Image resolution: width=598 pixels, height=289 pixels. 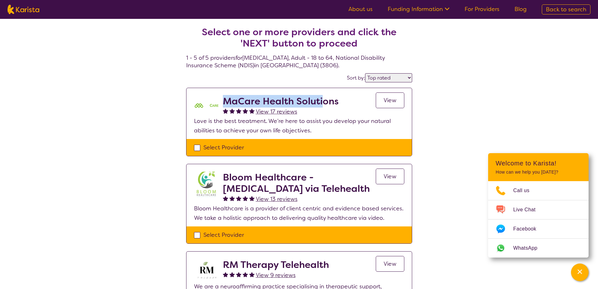 I want to click on a: For Providers, so click(x=482, y=9).